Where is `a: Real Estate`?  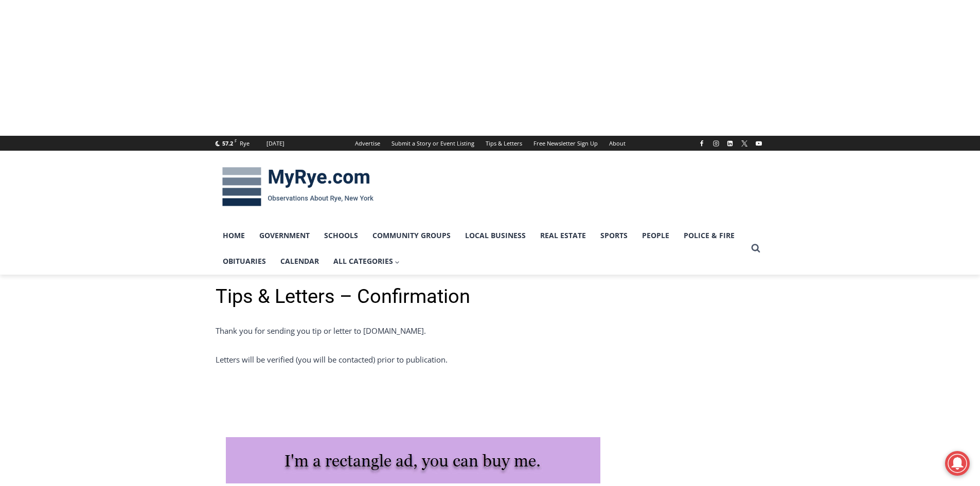
a: Real Estate is located at coordinates (563, 236).